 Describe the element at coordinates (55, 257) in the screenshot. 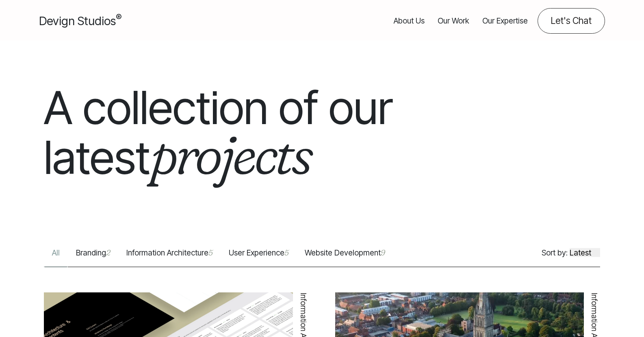

I see `a: All` at that location.